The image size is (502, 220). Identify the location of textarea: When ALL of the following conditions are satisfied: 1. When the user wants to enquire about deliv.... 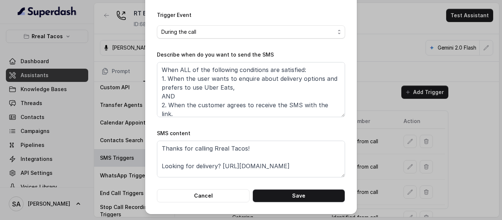
(251, 90).